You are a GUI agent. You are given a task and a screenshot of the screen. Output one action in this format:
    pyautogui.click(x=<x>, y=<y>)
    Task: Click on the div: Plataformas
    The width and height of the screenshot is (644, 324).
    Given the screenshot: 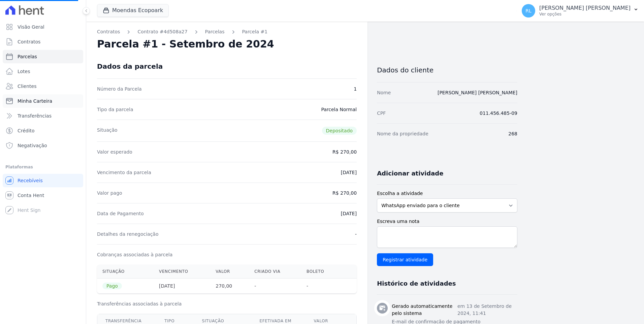 What is the action you would take?
    pyautogui.click(x=43, y=167)
    